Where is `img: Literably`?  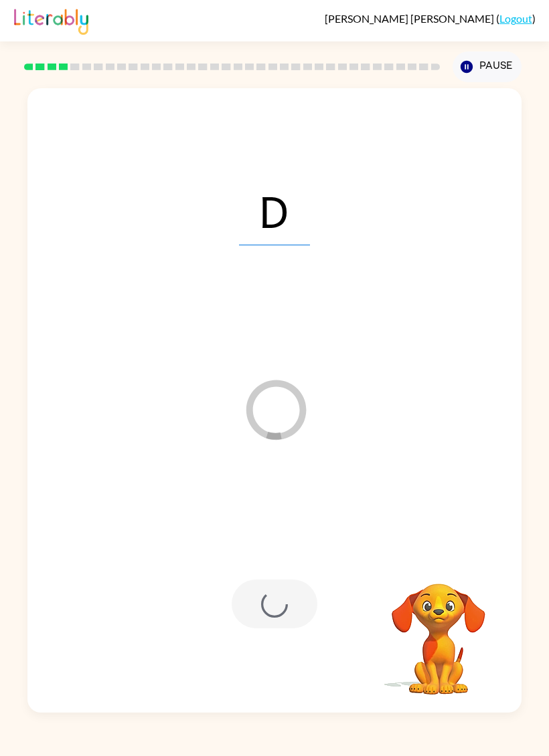
img: Literably is located at coordinates (51, 20).